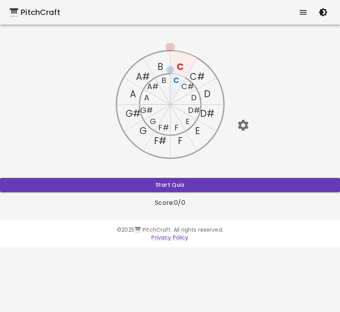 The width and height of the screenshot is (340, 312). What do you see at coordinates (304, 12) in the screenshot?
I see `button: show more` at bounding box center [304, 12].